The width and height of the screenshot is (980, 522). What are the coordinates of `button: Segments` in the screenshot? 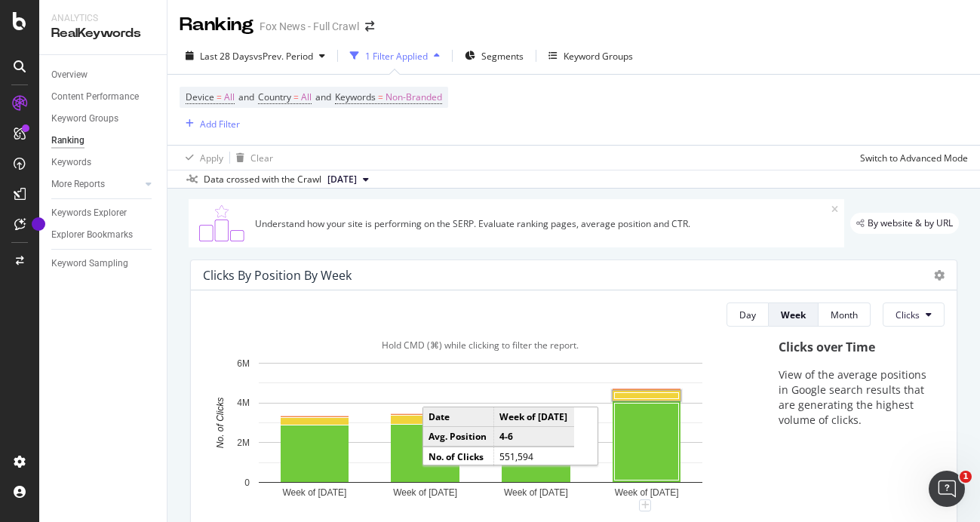 It's located at (494, 56).